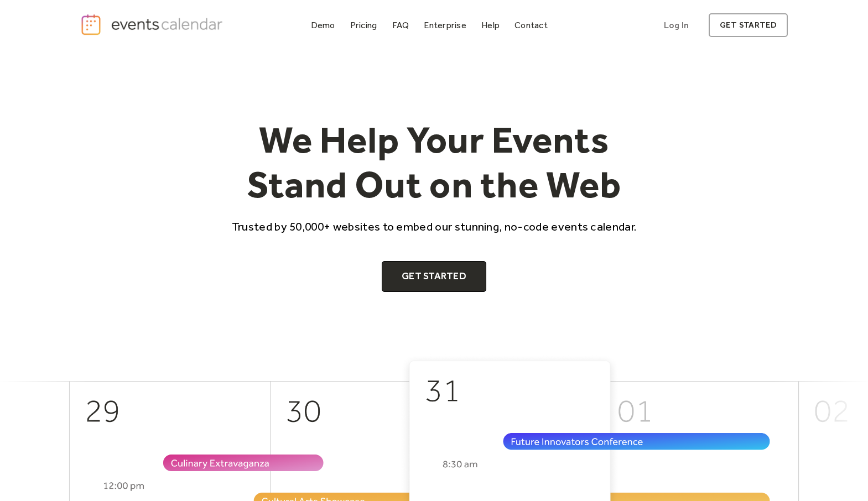 Image resolution: width=868 pixels, height=501 pixels. I want to click on a: FAQ, so click(400, 25).